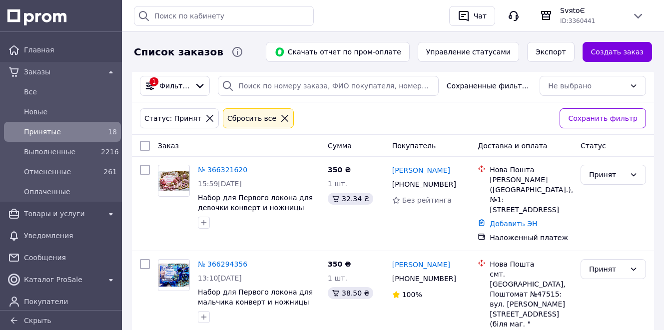 This screenshot has height=330, width=664. Describe the element at coordinates (592, 10) in the screenshot. I see `span: SvяtoЄ` at that location.